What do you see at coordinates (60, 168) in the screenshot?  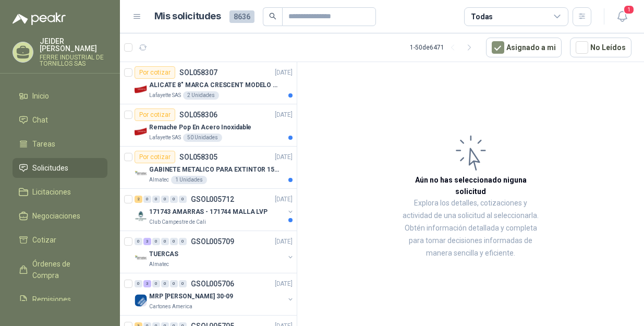 I see `a: Solicitudes` at bounding box center [60, 168].